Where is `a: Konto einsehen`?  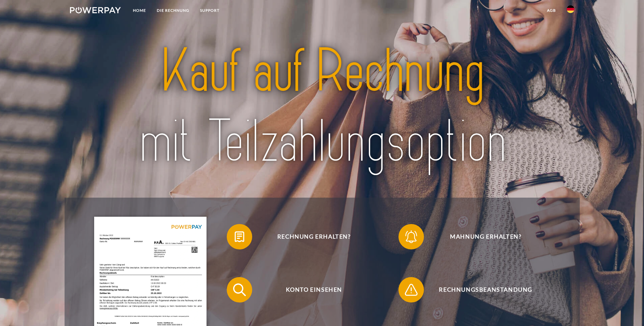 a: Konto einsehen is located at coordinates (309, 290).